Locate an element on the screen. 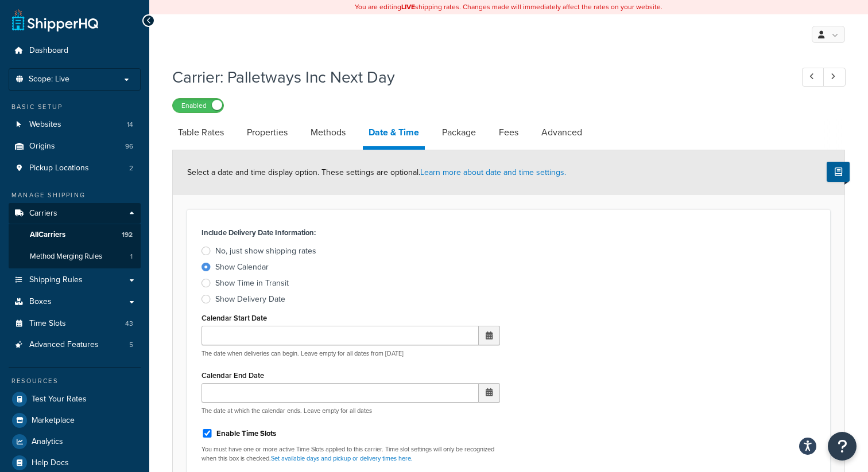 The height and width of the screenshot is (472, 868). a: Shipping Rules is located at coordinates (74, 280).